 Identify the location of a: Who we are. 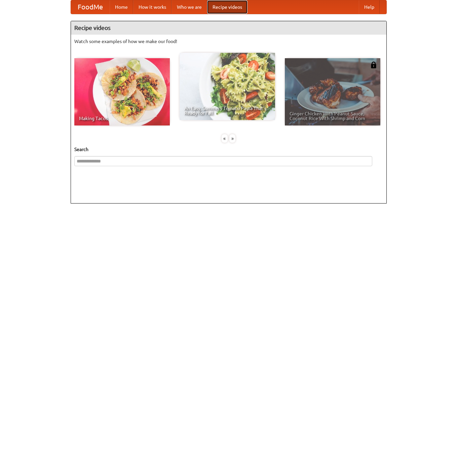
(189, 7).